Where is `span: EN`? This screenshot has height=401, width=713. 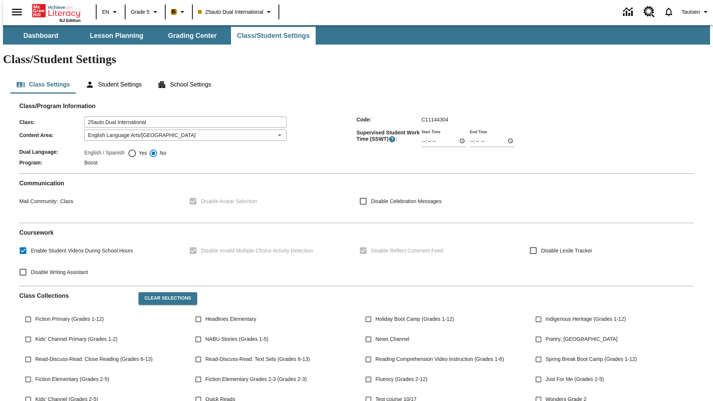 span: EN is located at coordinates (105, 12).